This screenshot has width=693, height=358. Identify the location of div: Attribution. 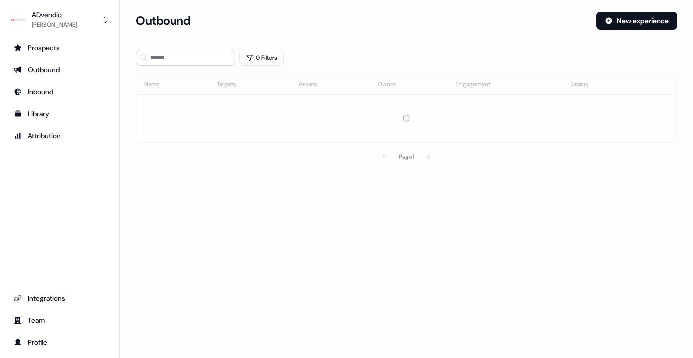
(59, 136).